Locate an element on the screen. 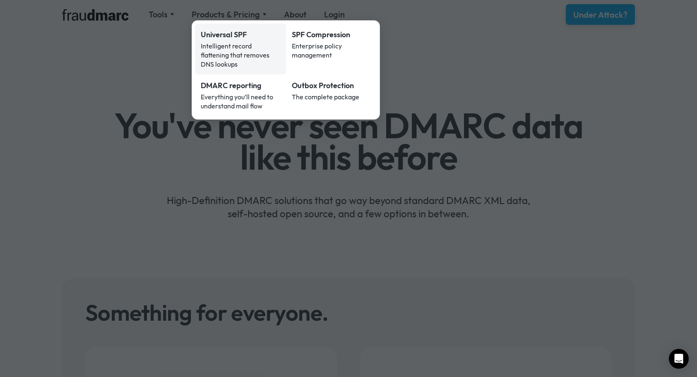 This screenshot has height=377, width=697. a: SPF CompressionEnterprise policy management is located at coordinates (332, 49).